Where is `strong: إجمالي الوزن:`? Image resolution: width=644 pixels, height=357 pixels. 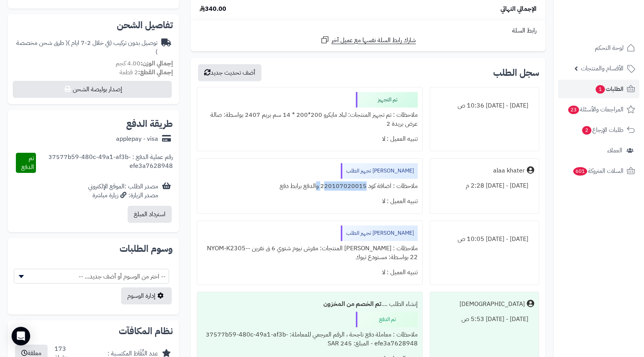
strong: إجمالي الوزن: is located at coordinates (157, 63).